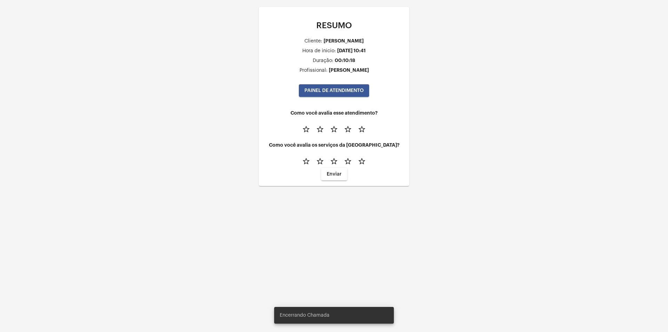 Image resolution: width=668 pixels, height=332 pixels. What do you see at coordinates (319, 51) in the screenshot?
I see `div: Hora de inicio:` at bounding box center [319, 51].